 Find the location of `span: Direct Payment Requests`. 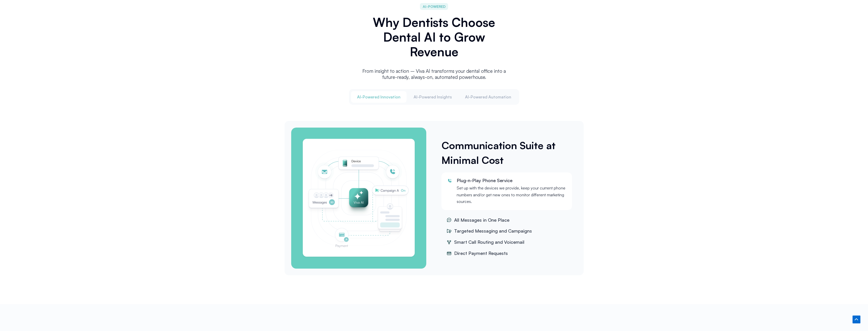

span: Direct Payment Requests is located at coordinates (481, 253).